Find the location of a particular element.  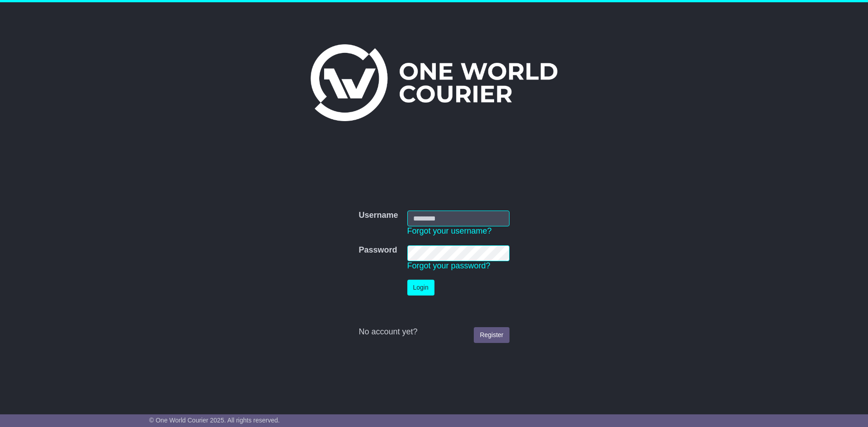

keeper-lock: Open Keeper Popup is located at coordinates (497, 218).